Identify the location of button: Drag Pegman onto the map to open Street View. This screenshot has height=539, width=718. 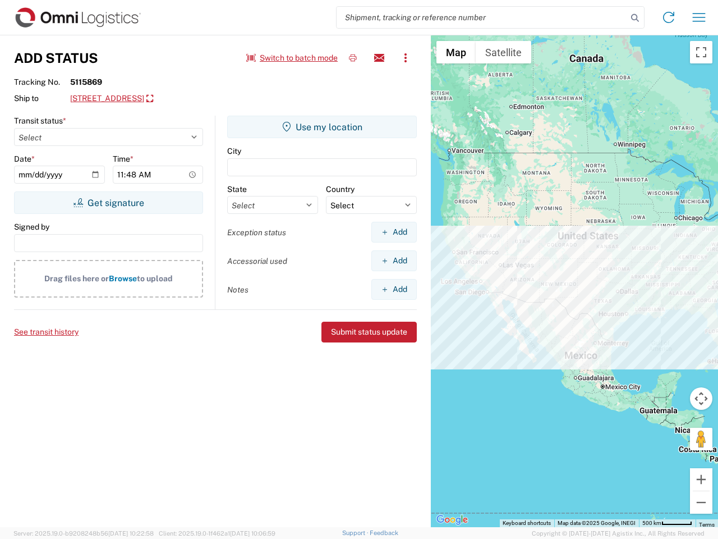
(701, 439).